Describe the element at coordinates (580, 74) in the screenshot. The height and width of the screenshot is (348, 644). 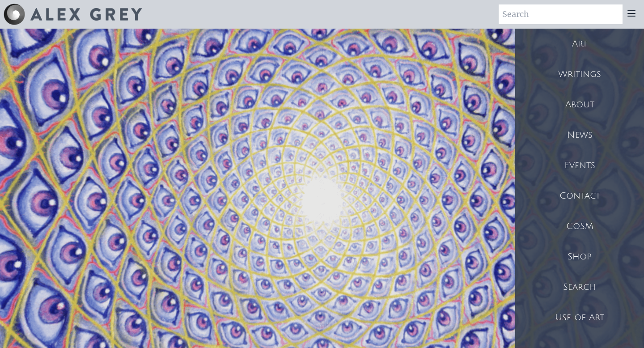
I see `div: Writings` at that location.